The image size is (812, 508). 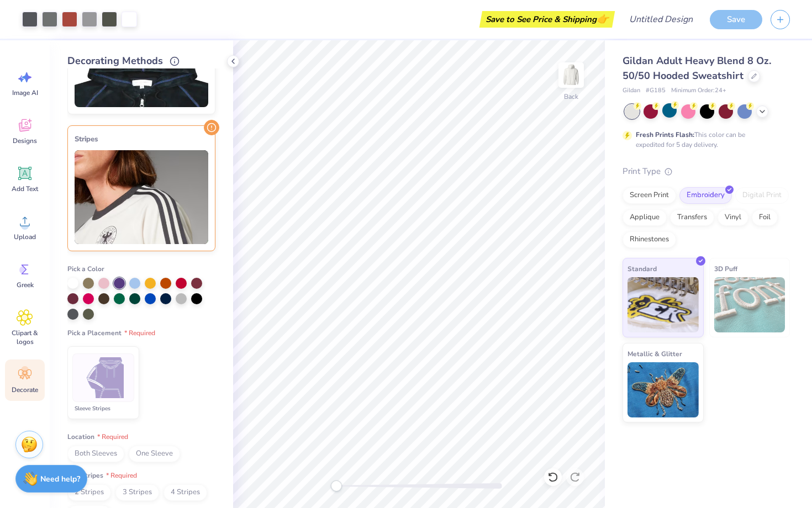 I want to click on span: Greek, so click(x=25, y=284).